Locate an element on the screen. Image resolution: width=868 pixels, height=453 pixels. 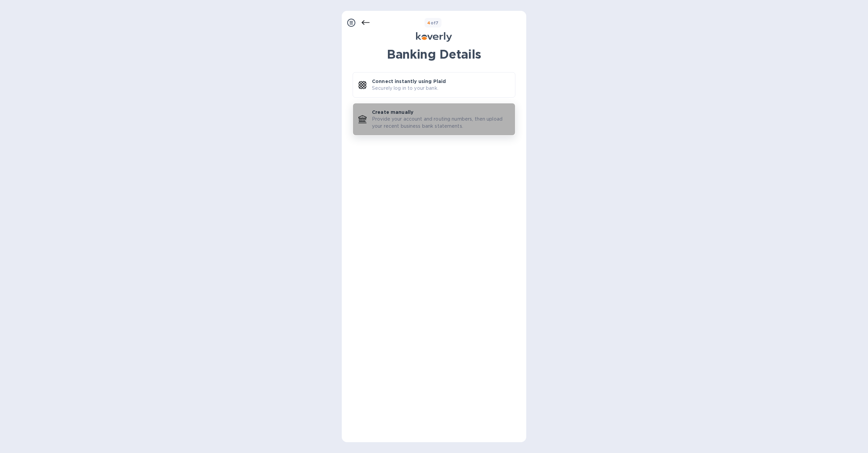
b: of 7 is located at coordinates (433, 23).